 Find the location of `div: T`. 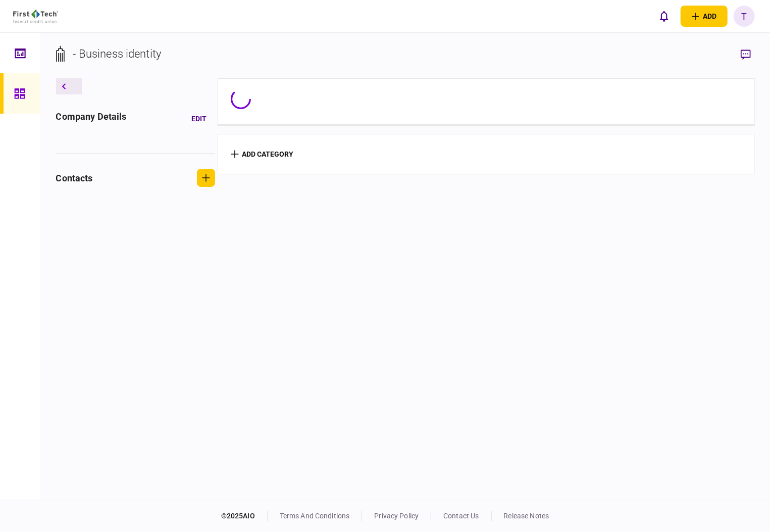

div: T is located at coordinates (744, 17).